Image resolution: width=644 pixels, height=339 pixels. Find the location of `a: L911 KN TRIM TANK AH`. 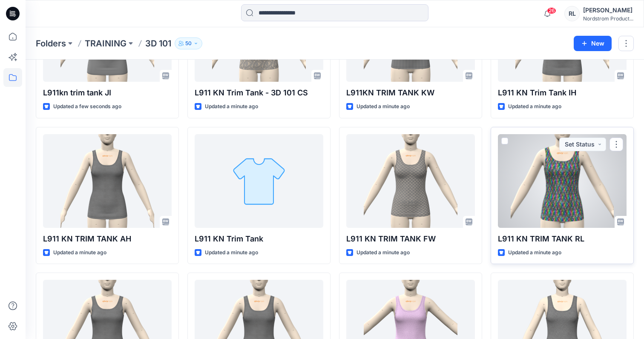

a: L911 KN TRIM TANK AH is located at coordinates (107, 181).